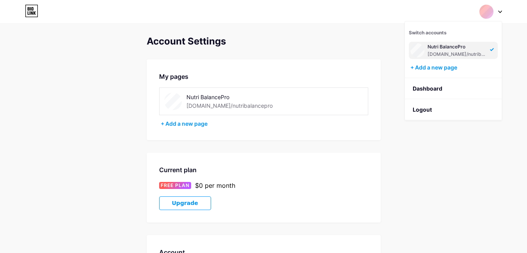 Image resolution: width=527 pixels, height=253 pixels. Describe the element at coordinates (185, 203) in the screenshot. I see `span: Upgrade` at that location.